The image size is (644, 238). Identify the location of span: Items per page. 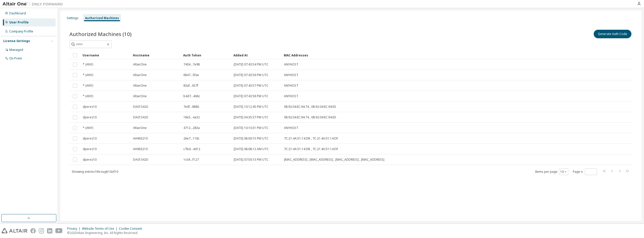
(552, 172).